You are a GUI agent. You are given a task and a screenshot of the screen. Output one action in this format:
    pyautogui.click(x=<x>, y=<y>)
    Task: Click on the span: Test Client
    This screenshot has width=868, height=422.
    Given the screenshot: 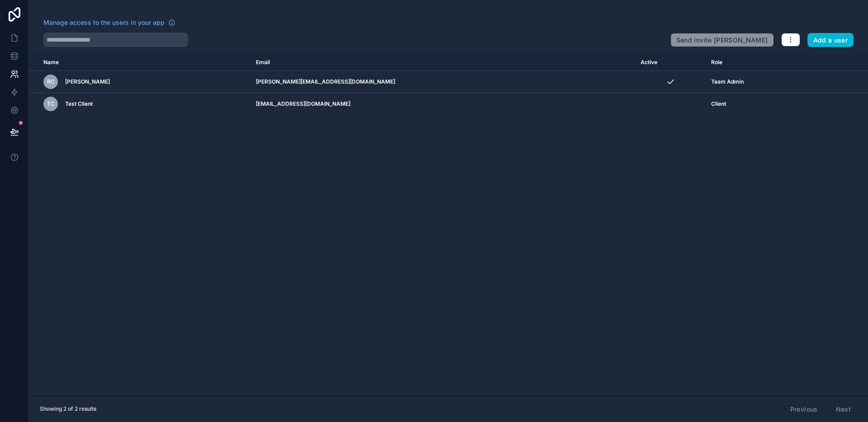 What is the action you would take?
    pyautogui.click(x=79, y=104)
    